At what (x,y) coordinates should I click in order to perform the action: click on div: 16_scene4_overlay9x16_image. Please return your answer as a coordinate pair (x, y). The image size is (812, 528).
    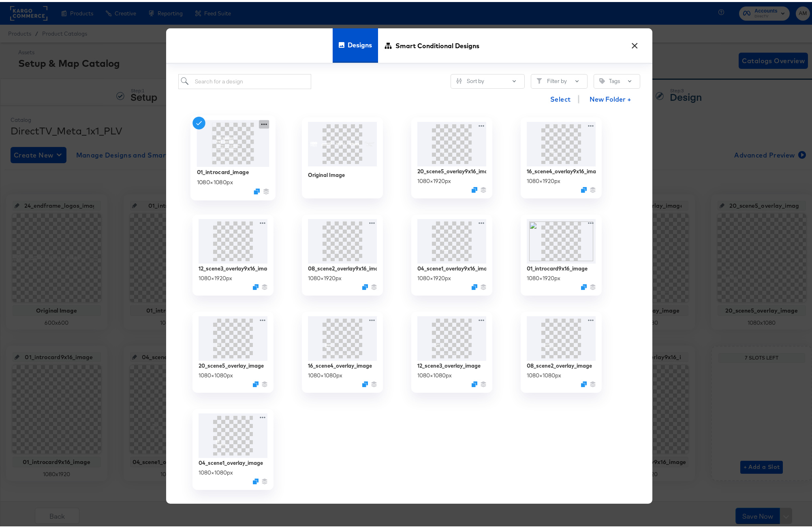
    Looking at the image, I should click on (561, 169).